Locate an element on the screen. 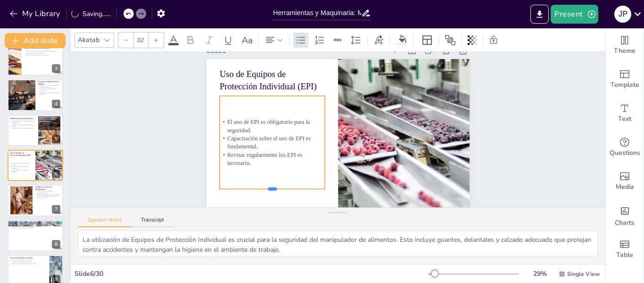 This screenshot has height=283, width=644. input: Insert title is located at coordinates (317, 13).